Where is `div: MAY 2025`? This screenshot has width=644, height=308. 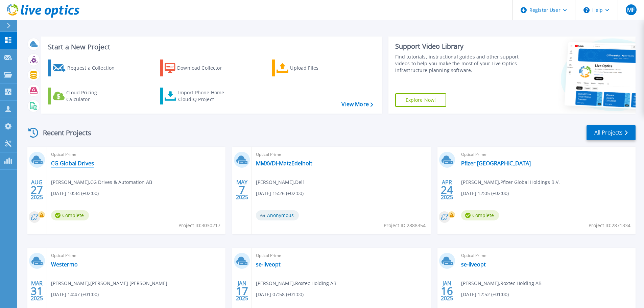
div: MAY 2025 is located at coordinates (242, 189).